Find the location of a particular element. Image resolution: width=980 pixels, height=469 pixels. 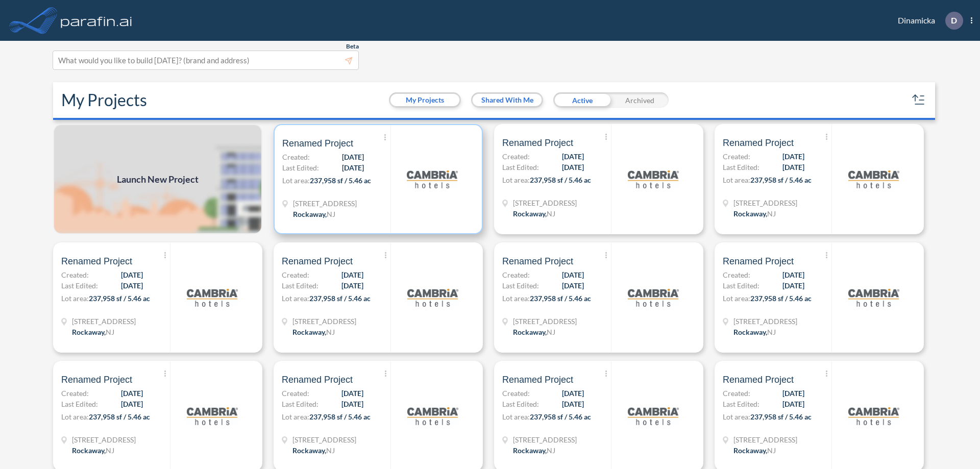

button: sort is located at coordinates (918, 100).